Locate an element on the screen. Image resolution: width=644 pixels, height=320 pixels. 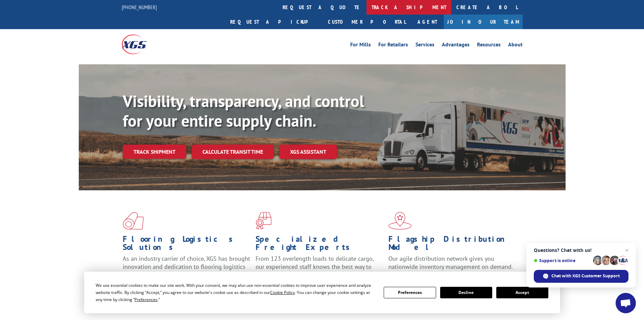
div: Cookie Consent Prompt is located at coordinates (322, 292).